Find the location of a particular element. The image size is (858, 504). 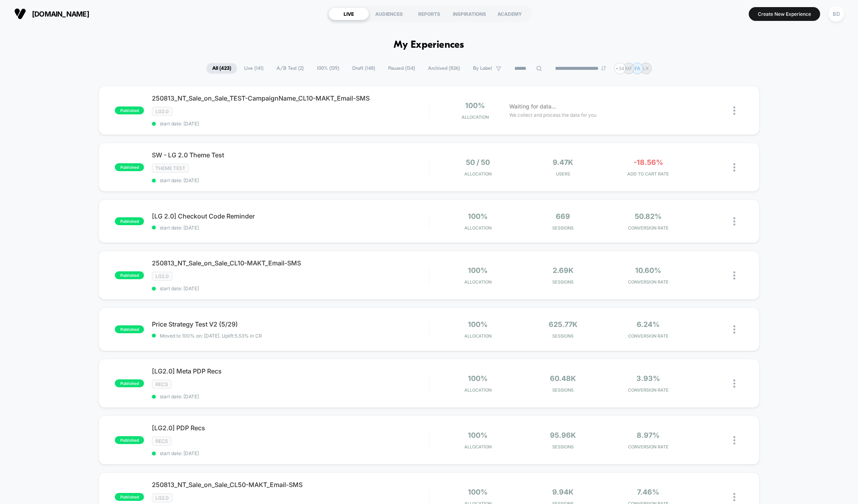

span: Waiting for data... is located at coordinates (533, 106).